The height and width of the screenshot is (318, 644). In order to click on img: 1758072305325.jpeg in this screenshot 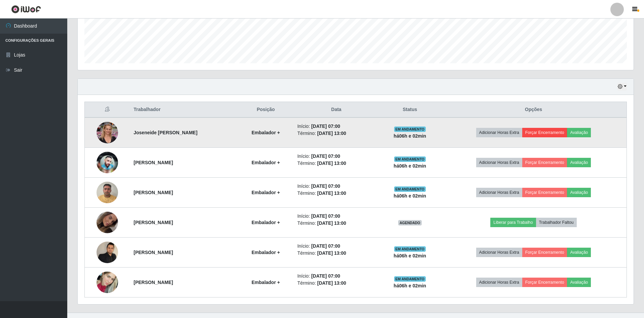, I will do `click(107, 252)`.